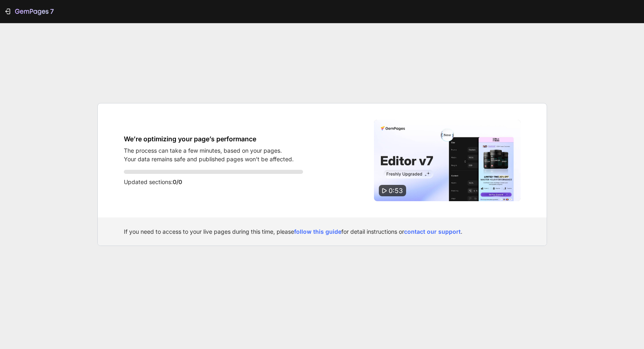  Describe the element at coordinates (432, 232) in the screenshot. I see `a: contact our support` at that location.